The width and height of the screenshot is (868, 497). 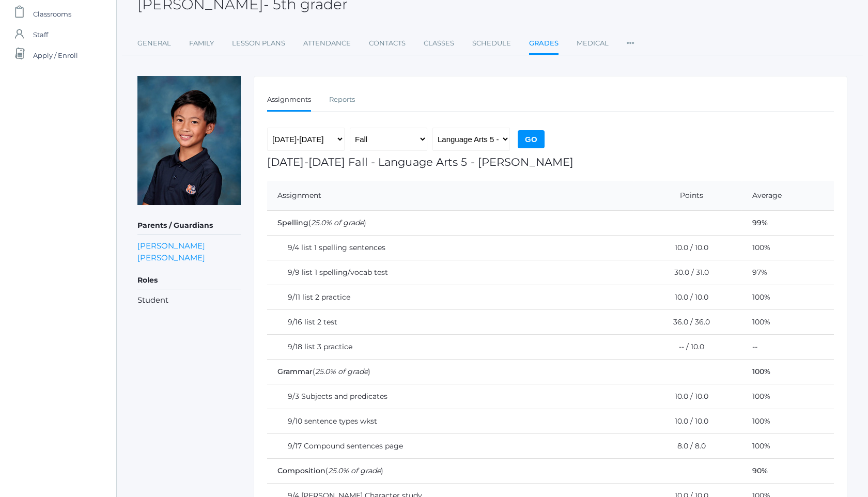 What do you see at coordinates (531, 139) in the screenshot?
I see `input: Go` at bounding box center [531, 139].